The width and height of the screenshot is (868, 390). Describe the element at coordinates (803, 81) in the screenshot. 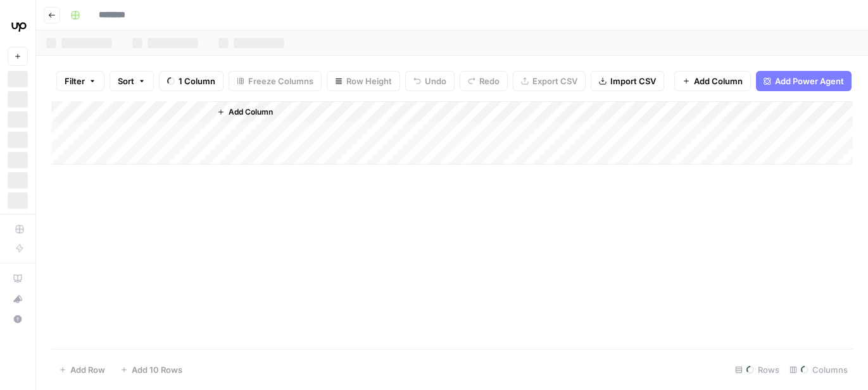

I see `button: Add Power Agent` at that location.